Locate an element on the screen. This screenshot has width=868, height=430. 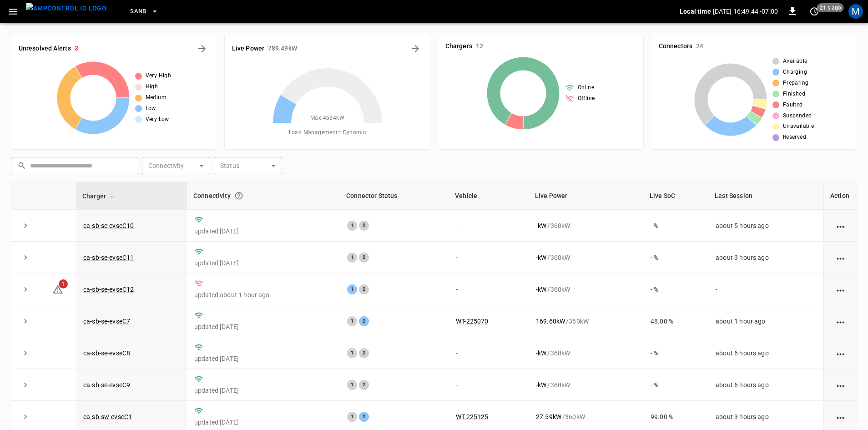
td: about 5 hours ago is located at coordinates (766, 225).